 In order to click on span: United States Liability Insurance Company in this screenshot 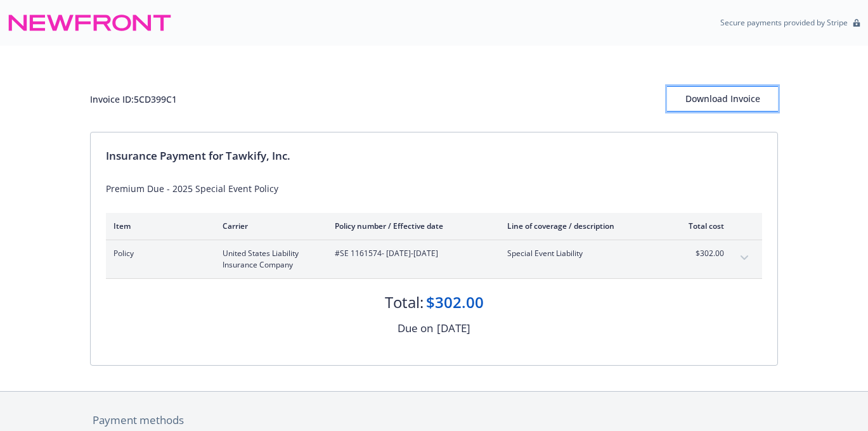, I will do `click(268, 259)`.